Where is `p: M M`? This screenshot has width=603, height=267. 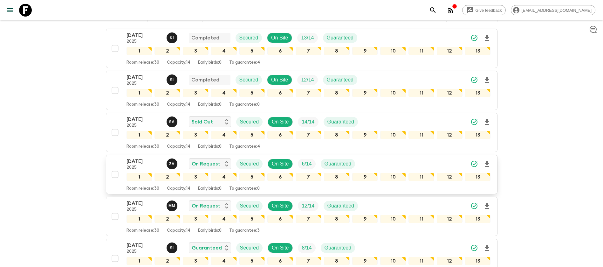
p: M M is located at coordinates (172, 206).